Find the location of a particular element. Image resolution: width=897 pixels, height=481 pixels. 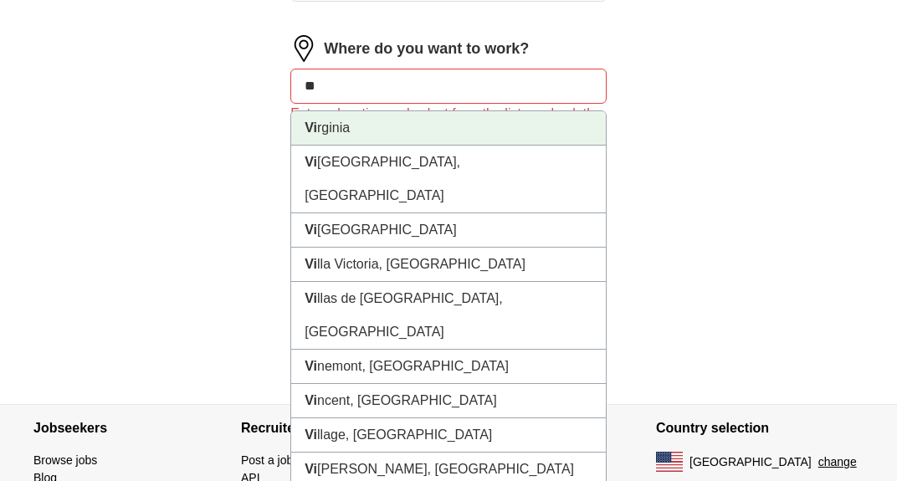

label: Where do you want to work? is located at coordinates (426, 49).